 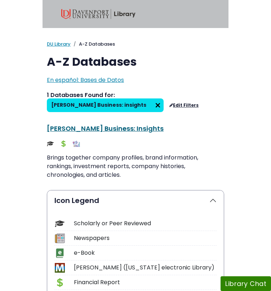 What do you see at coordinates (59, 44) in the screenshot?
I see `a: DU Library` at bounding box center [59, 44].